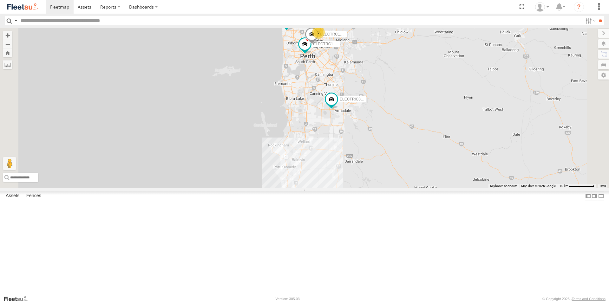  I want to click on div: © Copyright 2025 -, so click(573, 299).